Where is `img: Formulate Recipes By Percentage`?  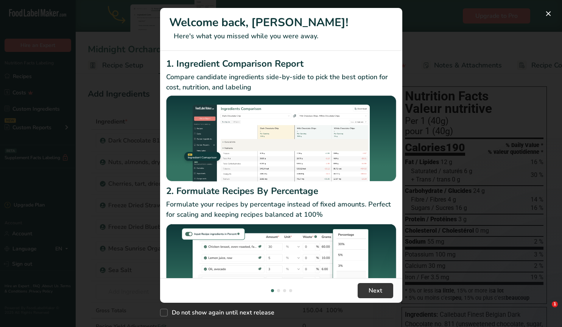
img: Formulate Recipes By Percentage is located at coordinates (281, 268).